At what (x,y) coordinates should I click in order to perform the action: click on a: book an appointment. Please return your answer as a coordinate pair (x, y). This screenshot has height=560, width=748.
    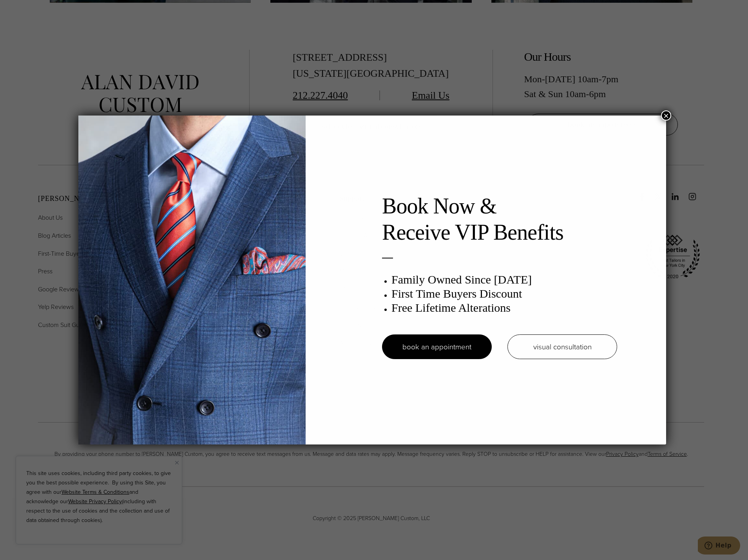
    Looking at the image, I should click on (436, 346).